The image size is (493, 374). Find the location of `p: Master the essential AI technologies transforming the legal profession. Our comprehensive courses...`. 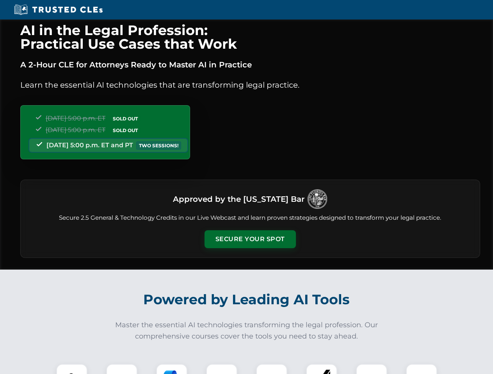

p: Master the essential AI technologies transforming the legal profession. Our comprehensive courses... is located at coordinates (247, 331).